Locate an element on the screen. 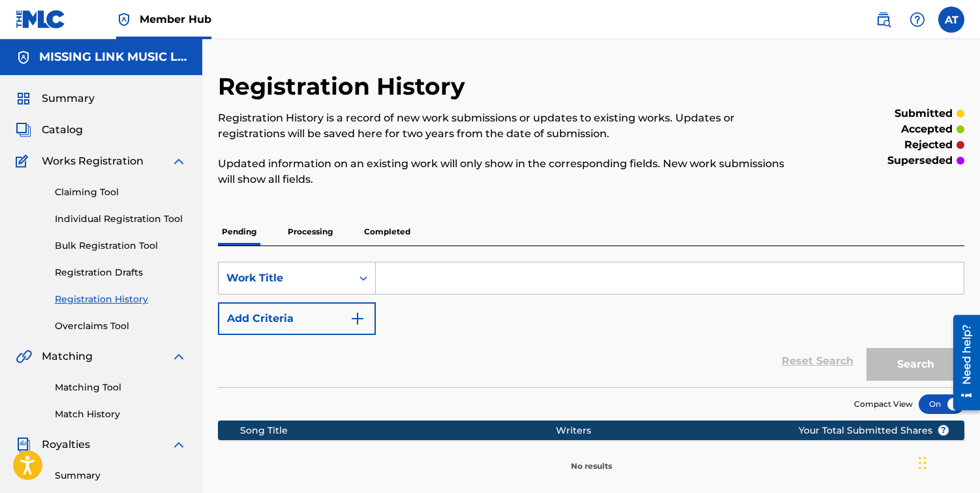 The width and height of the screenshot is (980, 493). img: Matching is located at coordinates (24, 357).